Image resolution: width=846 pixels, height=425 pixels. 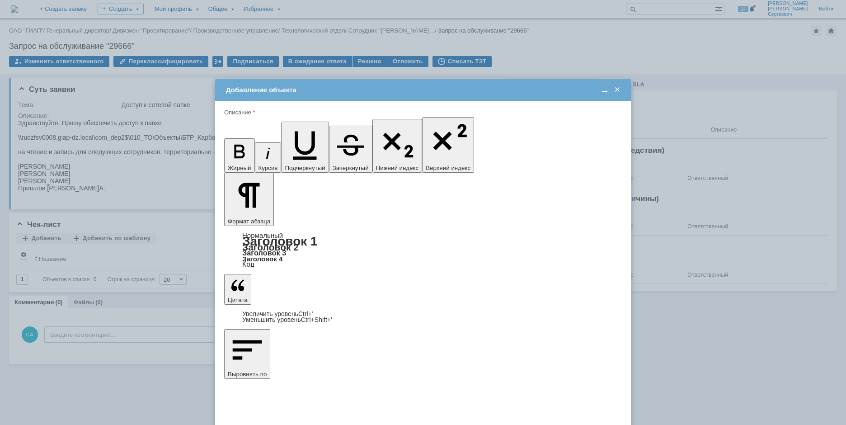 What do you see at coordinates (422, 112) in the screenshot?
I see `div: Описание` at bounding box center [422, 112].